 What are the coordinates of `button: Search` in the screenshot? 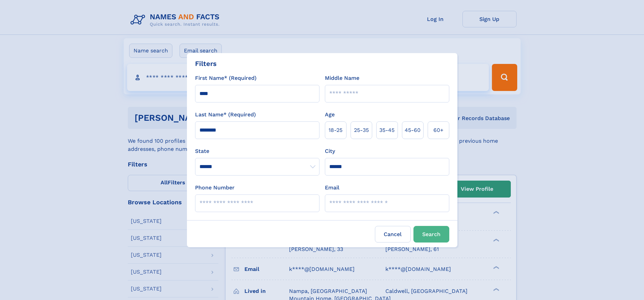 It's located at (431, 234).